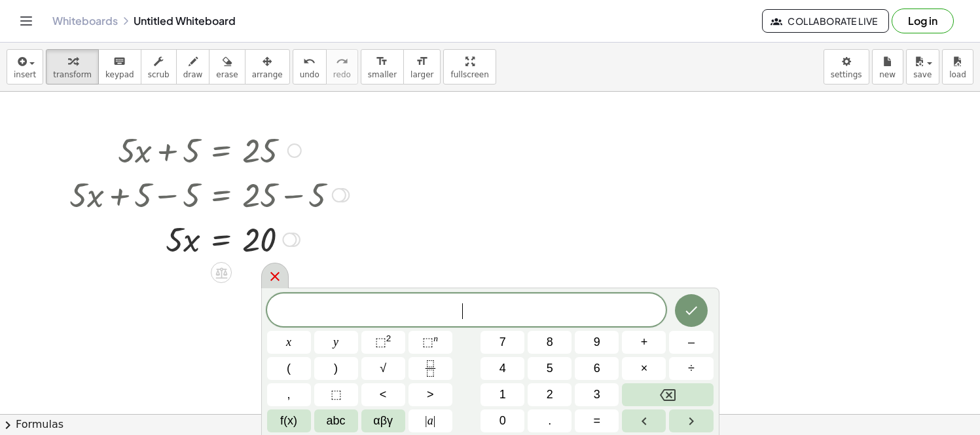 This screenshot has width=980, height=435. What do you see at coordinates (25, 67) in the screenshot?
I see `button: insert` at bounding box center [25, 67].